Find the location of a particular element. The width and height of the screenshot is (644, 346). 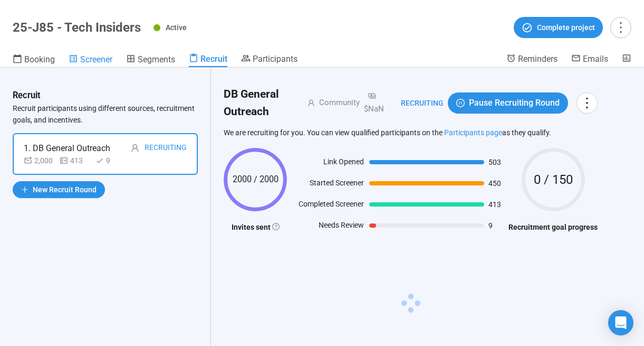

h3: Recruit is located at coordinates (27, 95).